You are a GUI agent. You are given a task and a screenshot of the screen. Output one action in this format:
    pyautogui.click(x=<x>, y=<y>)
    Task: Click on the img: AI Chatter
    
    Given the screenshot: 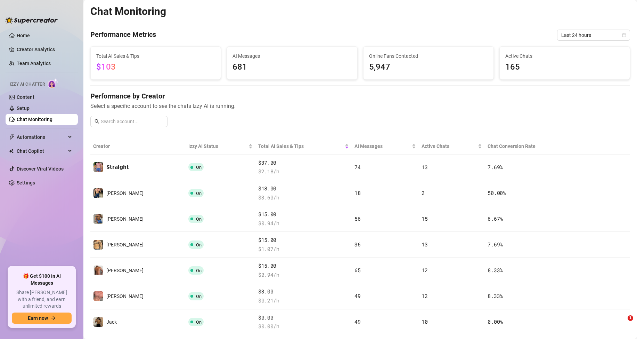 What is the action you would take?
    pyautogui.click(x=53, y=83)
    